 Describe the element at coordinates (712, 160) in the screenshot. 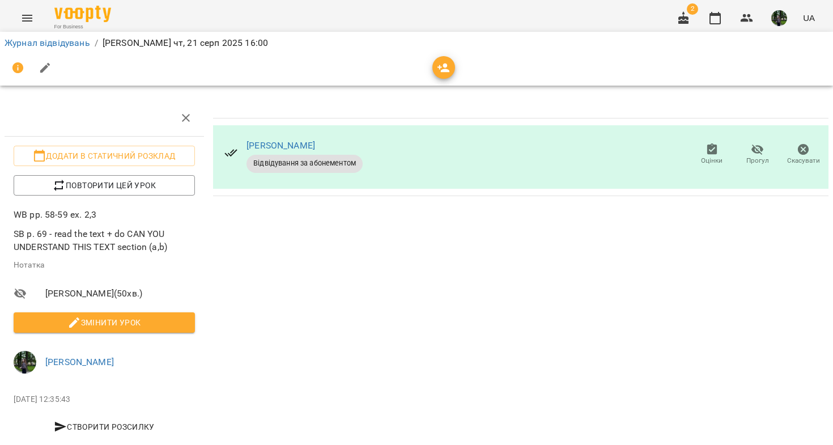

I see `span: Оцінки` at that location.